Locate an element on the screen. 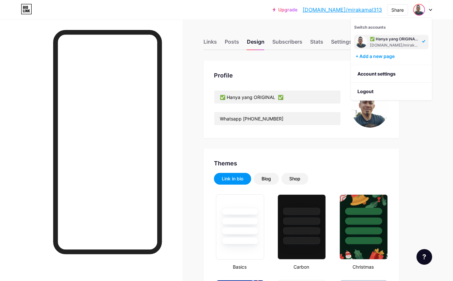 This screenshot has width=453, height=281. span: Switch accounts is located at coordinates (370, 27).